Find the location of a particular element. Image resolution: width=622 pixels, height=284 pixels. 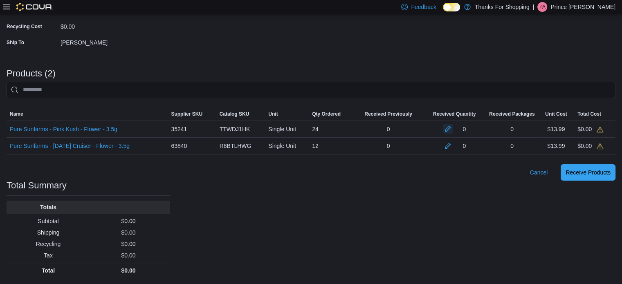

p: Subtotal is located at coordinates (48, 221).